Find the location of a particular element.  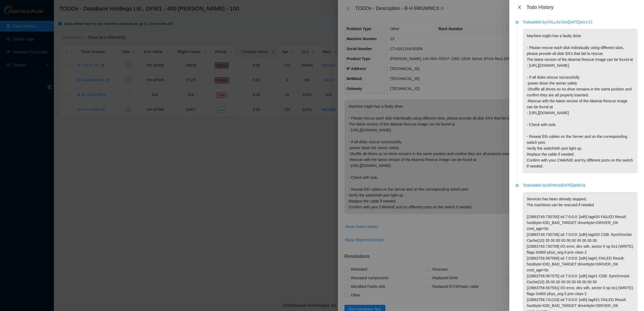

span: close is located at coordinates (519, 7).